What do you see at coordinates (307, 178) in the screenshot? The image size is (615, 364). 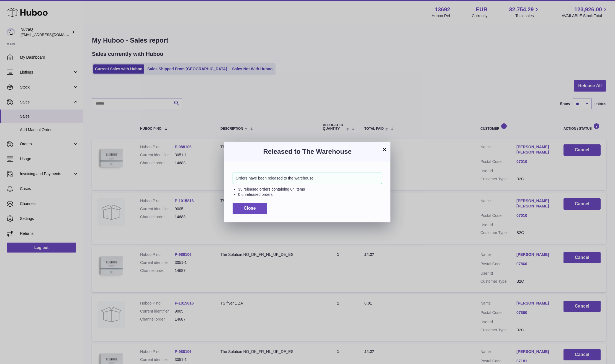 I see `div: Orders have been released to the warehouse.` at bounding box center [307, 178].